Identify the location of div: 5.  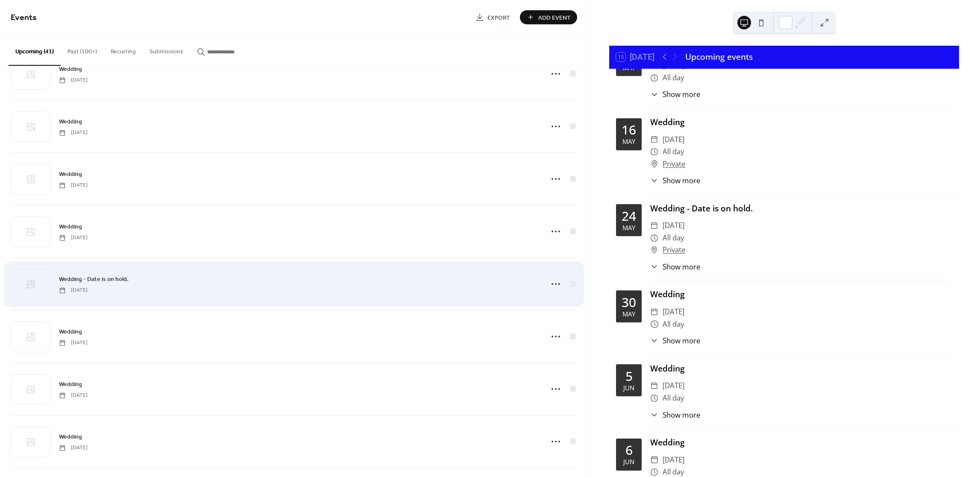
(629, 376).